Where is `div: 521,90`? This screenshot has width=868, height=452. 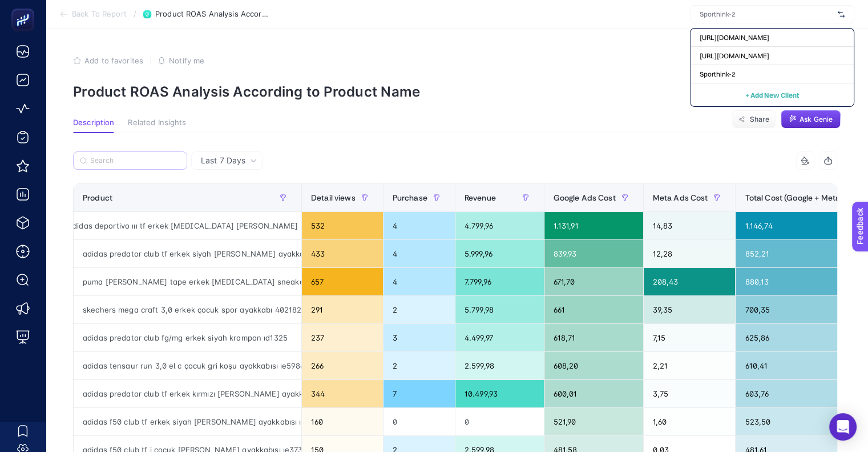 div: 521,90 is located at coordinates (593, 421).